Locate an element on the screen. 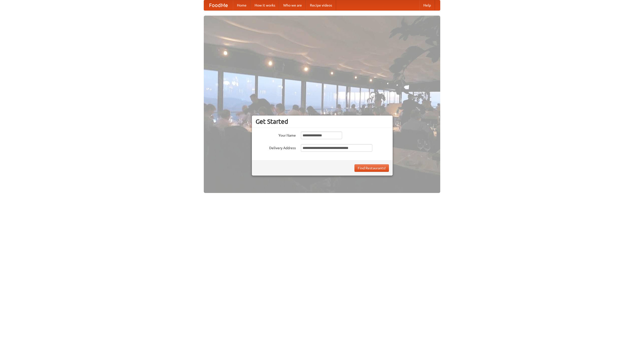  a: Home is located at coordinates (242, 5).